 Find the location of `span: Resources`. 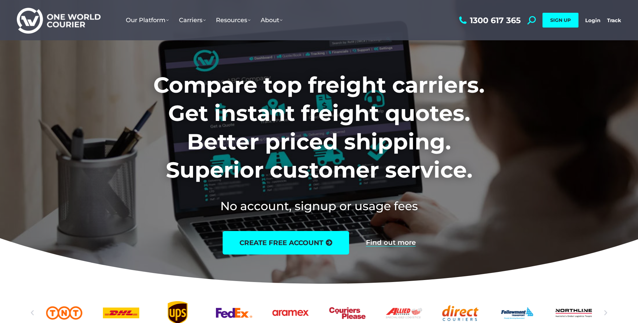

span: Resources is located at coordinates (233, 20).